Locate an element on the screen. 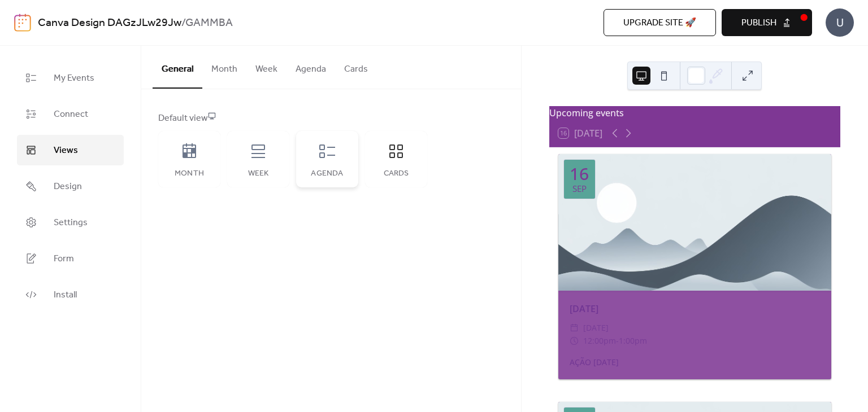  span: 1:00pm is located at coordinates (633, 341).